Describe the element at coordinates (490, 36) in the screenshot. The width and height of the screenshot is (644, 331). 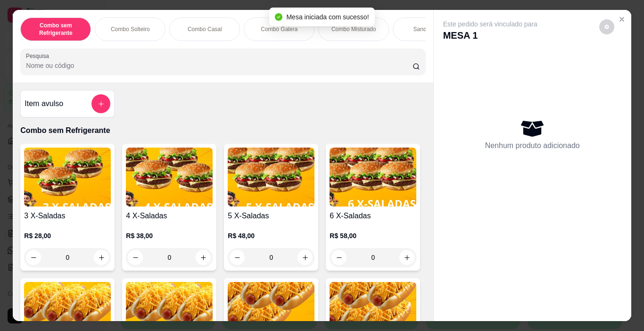
I see `p: MESA 1` at that location.